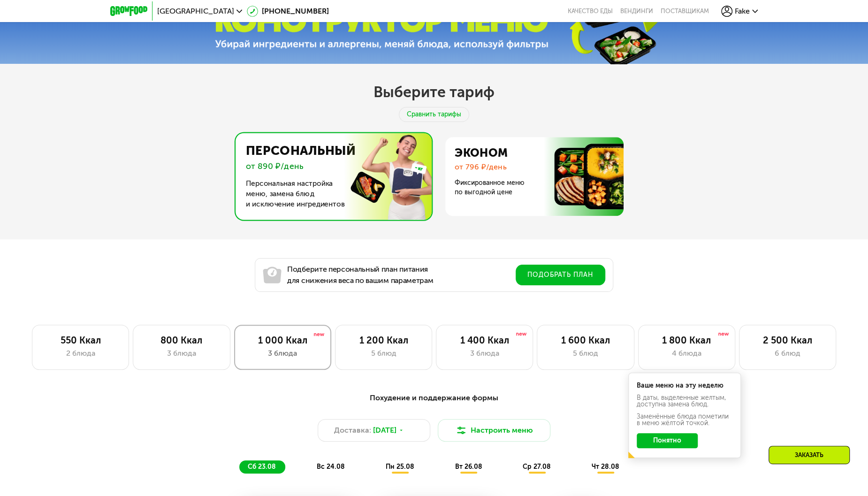 The width and height of the screenshot is (868, 496). What do you see at coordinates (667, 441) in the screenshot?
I see `button: Понятно` at bounding box center [667, 441].